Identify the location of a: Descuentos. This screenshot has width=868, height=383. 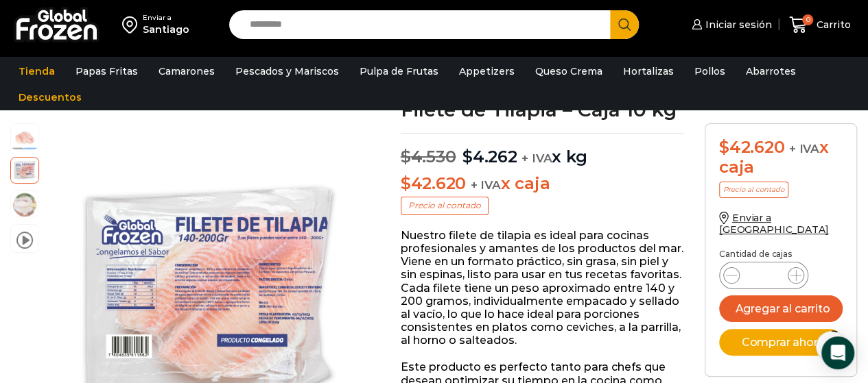
(50, 97).